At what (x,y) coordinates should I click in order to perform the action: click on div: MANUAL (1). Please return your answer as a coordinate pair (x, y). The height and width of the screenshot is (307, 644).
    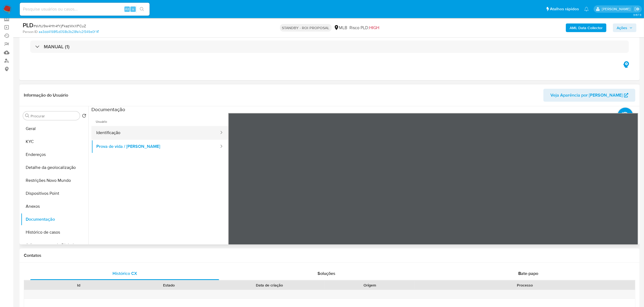
    Looking at the image, I should click on (329, 47).